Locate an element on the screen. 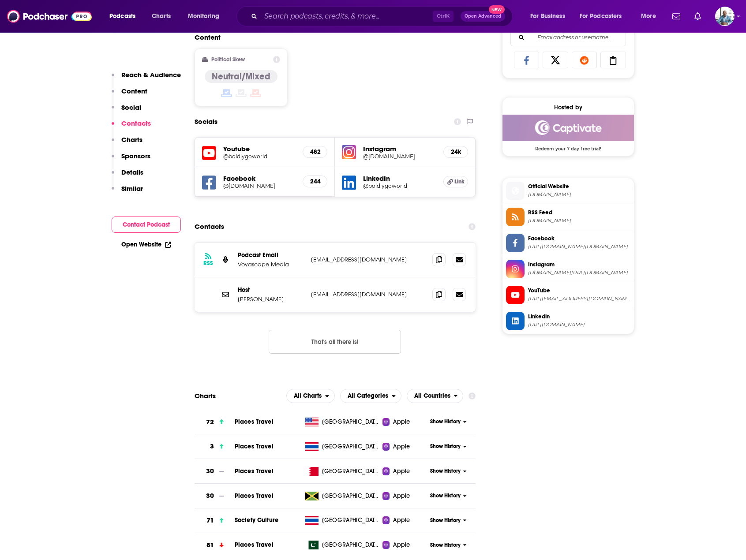  a: Captivate Deal: Redeem your 7 day free trial! is located at coordinates (568, 133).